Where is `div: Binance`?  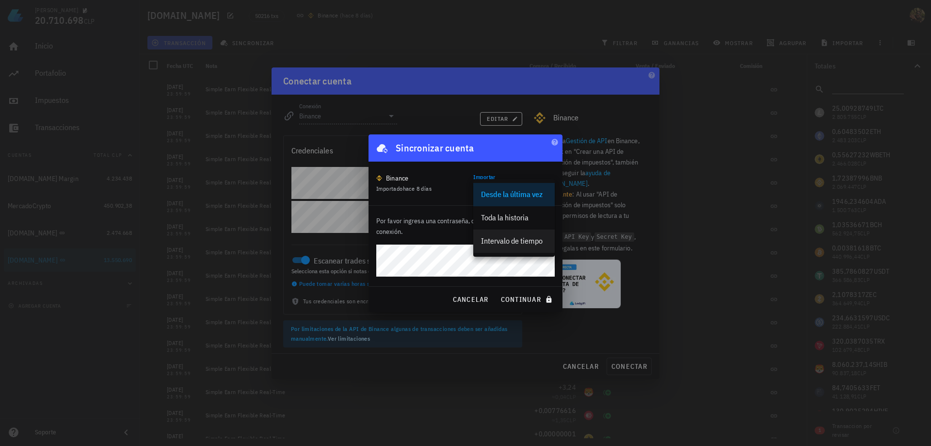
div: Binance is located at coordinates (397, 178).